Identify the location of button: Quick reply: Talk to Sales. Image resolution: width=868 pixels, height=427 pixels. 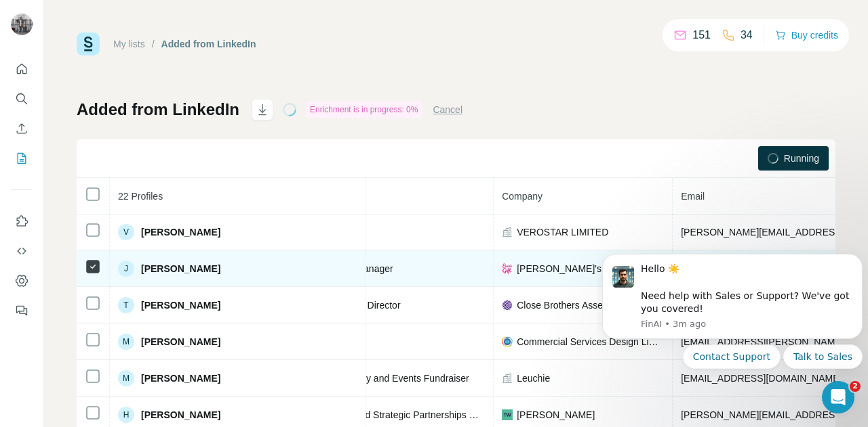
(226, 115).